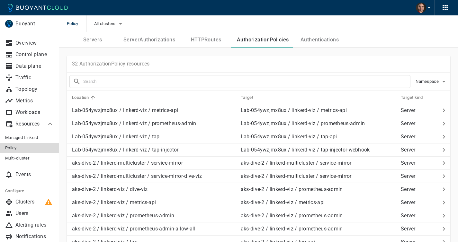  Describe the element at coordinates (421, 8) in the screenshot. I see `img: Travis Beckham` at that location.